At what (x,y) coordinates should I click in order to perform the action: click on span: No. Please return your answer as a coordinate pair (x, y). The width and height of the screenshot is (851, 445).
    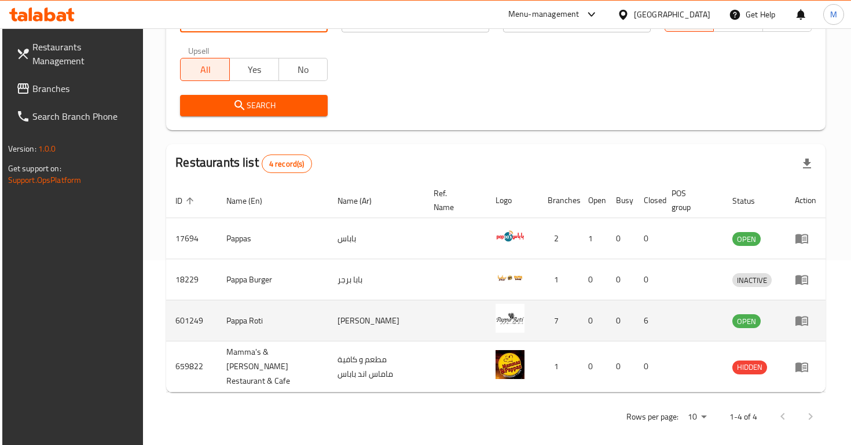
    Looking at the image, I should click on (303, 69).